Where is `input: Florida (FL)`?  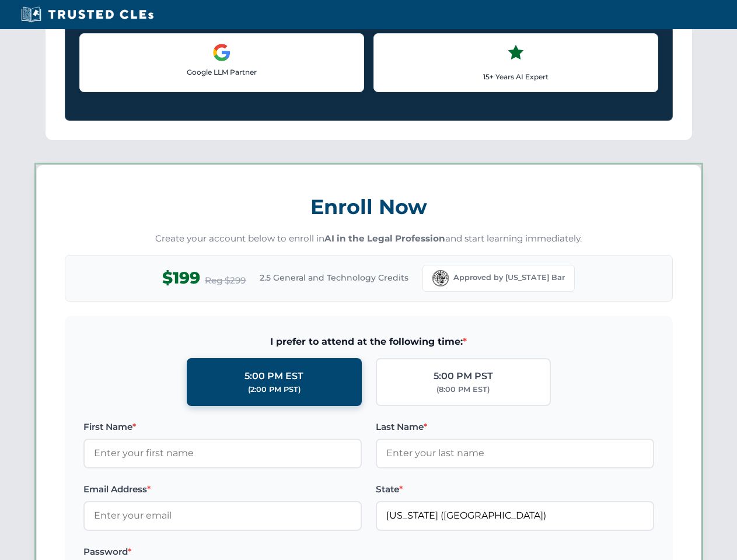 input: Florida (FL) is located at coordinates (515, 516).